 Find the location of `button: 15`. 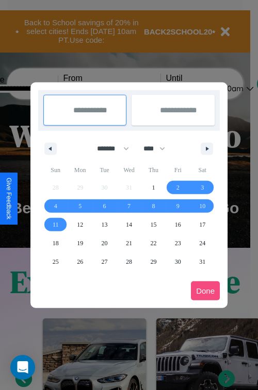

button: 15 is located at coordinates (153, 225).